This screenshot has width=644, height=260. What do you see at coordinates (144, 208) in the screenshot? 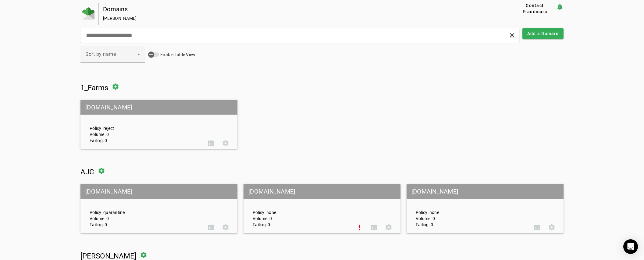
I see `div: Policy: quarantine Volume: 0 Failing: 0` at bounding box center [144, 208].